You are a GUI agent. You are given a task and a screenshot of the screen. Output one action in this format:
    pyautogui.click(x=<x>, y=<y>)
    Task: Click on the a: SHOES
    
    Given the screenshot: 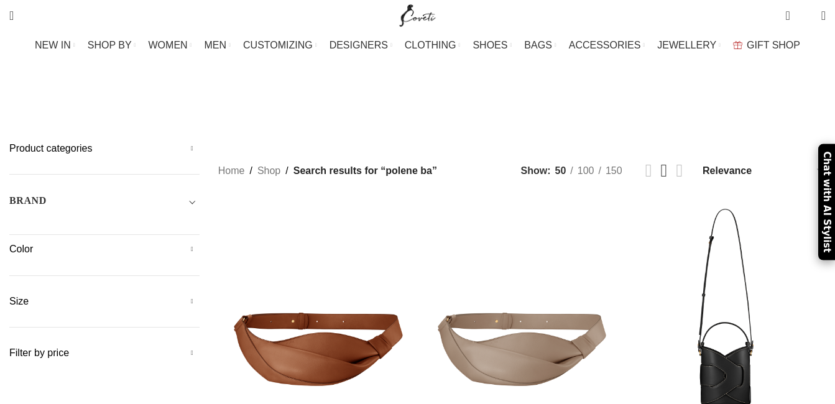 What is the action you would take?
    pyautogui.click(x=492, y=45)
    